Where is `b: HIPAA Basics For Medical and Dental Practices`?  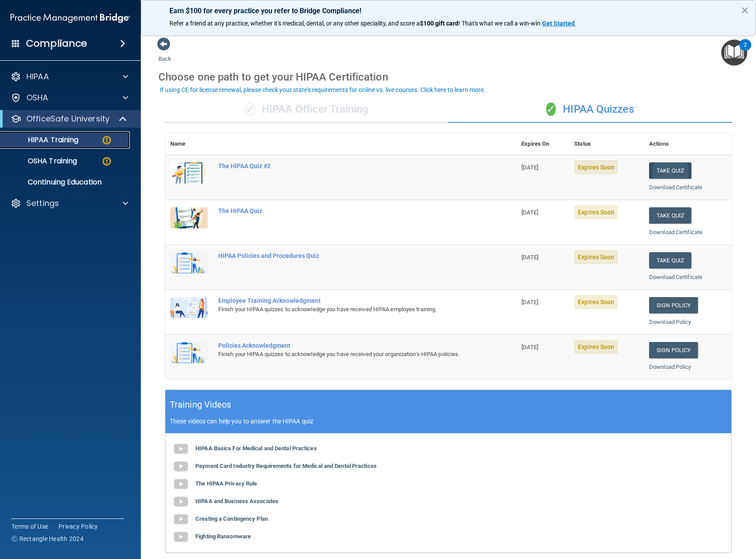 b: HIPAA Basics For Medical and Dental Practices is located at coordinates (256, 448).